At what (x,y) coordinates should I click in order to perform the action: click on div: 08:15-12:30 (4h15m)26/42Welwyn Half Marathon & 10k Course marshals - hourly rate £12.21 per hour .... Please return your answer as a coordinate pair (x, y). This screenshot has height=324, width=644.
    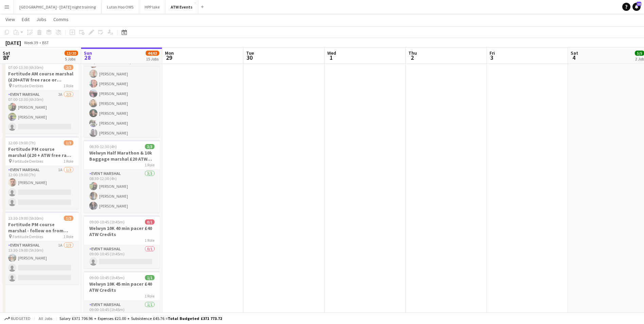
    Looking at the image, I should click on (122, 87).